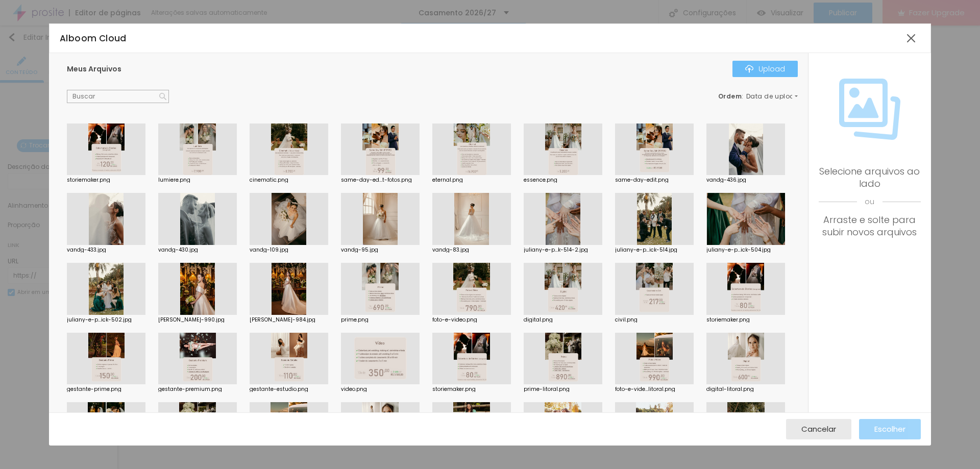 The width and height of the screenshot is (980, 469). What do you see at coordinates (472, 180) in the screenshot?
I see `div: eternal.png` at bounding box center [472, 180].